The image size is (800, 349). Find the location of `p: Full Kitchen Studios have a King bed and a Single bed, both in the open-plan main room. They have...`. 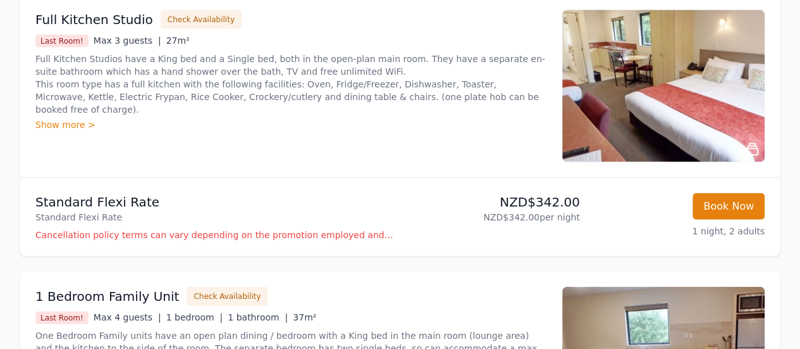

p: Full Kitchen Studios have a King bed and a Single bed, both in the open-plan main room. They have... is located at coordinates (291, 84).